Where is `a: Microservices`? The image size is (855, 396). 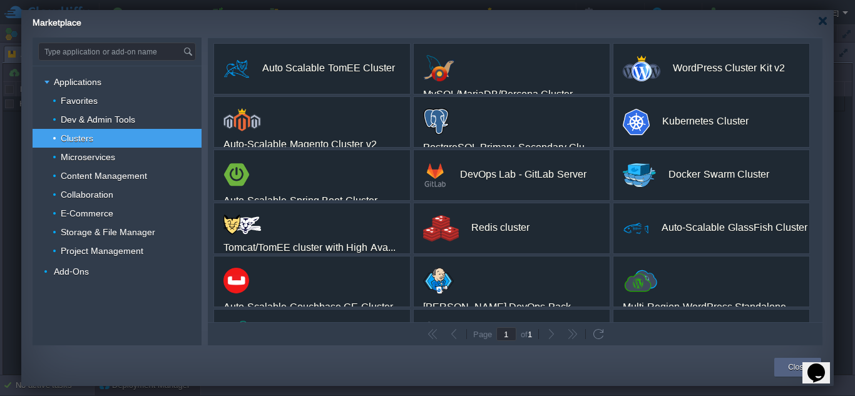
a: Microservices is located at coordinates (88, 157).